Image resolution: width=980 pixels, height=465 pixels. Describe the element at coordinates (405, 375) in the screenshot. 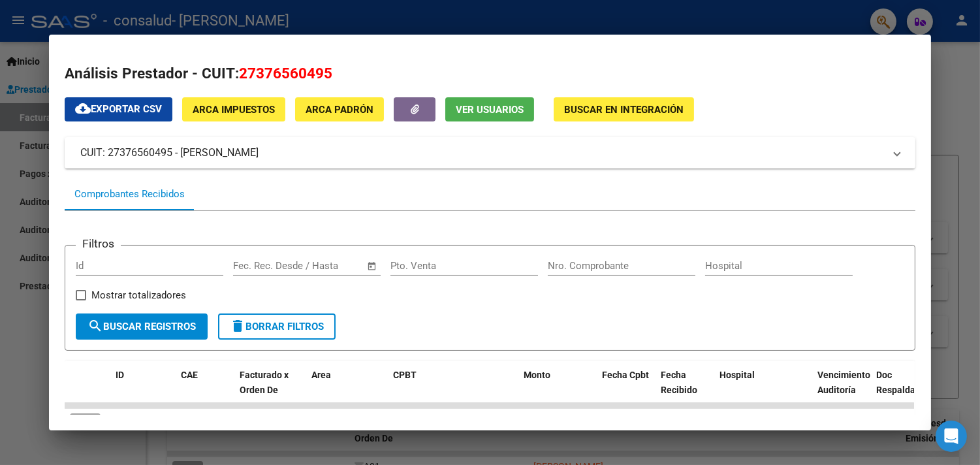

I see `span: CPBT` at that location.